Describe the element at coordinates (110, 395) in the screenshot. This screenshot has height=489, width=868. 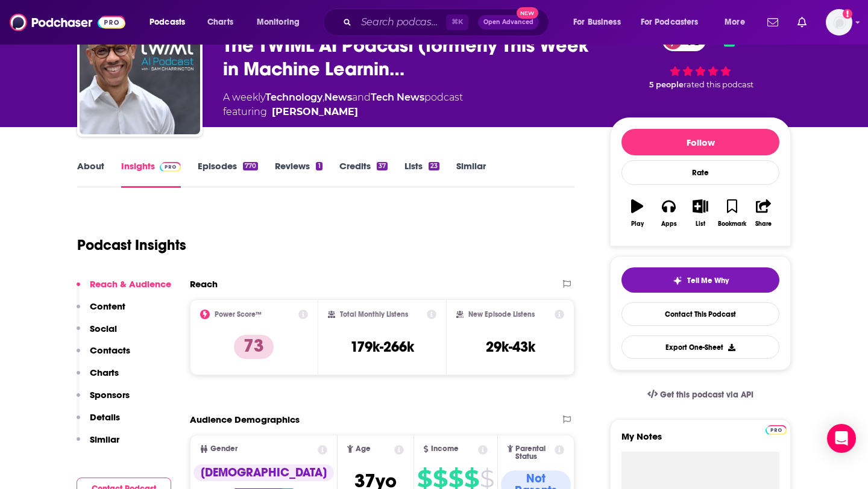
I see `p: Sponsors` at that location.